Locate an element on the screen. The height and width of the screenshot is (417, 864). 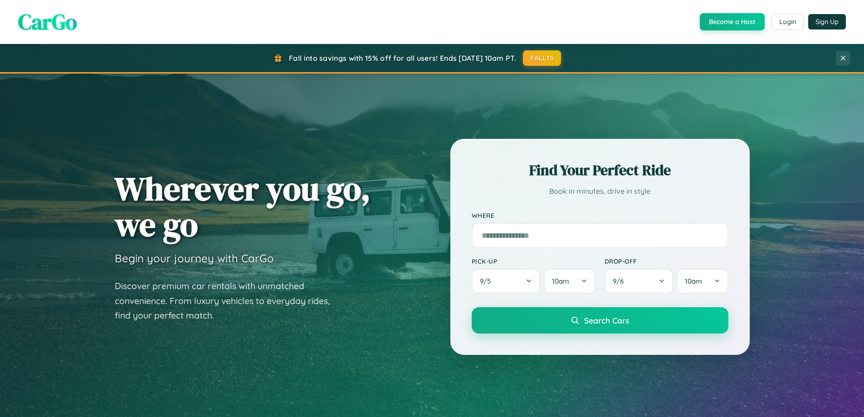
h3: Begin your journey with CarGo is located at coordinates (194, 258).